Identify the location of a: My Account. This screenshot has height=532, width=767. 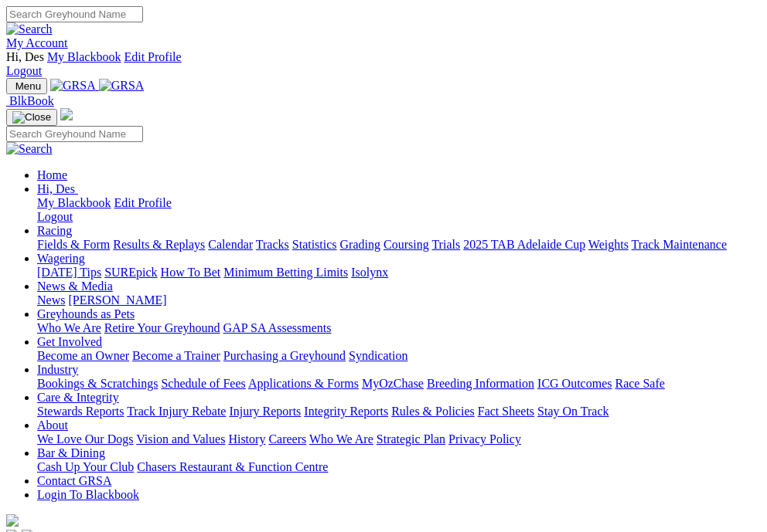
(37, 43).